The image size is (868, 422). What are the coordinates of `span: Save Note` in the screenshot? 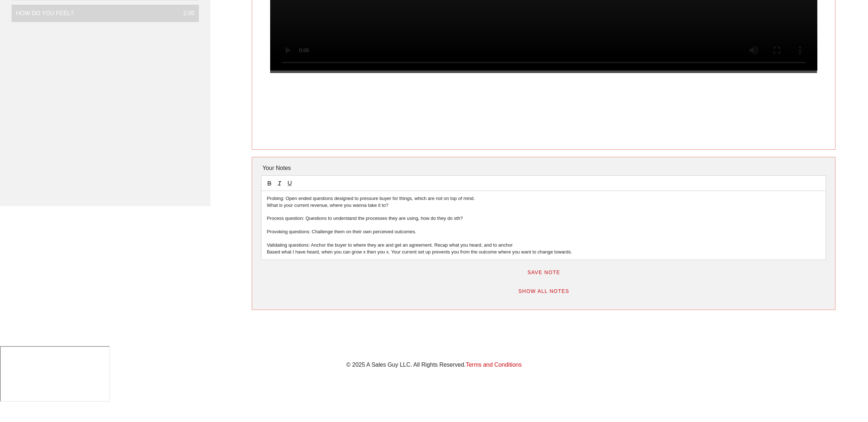 It's located at (544, 272).